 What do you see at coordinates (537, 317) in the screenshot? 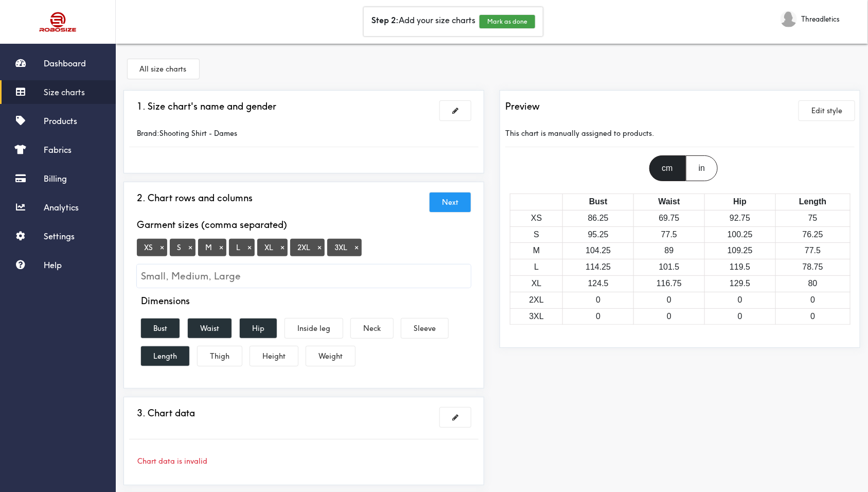
I see `td: 3XL` at bounding box center [537, 317].